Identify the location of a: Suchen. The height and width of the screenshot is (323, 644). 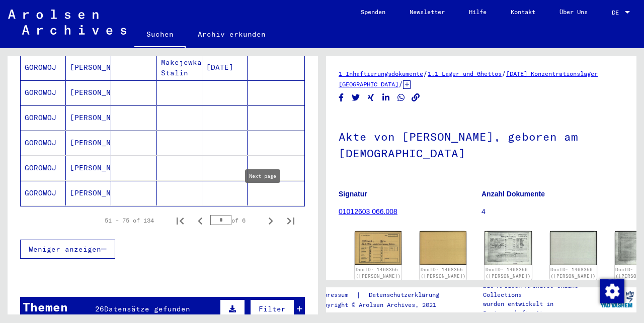
(160, 35).